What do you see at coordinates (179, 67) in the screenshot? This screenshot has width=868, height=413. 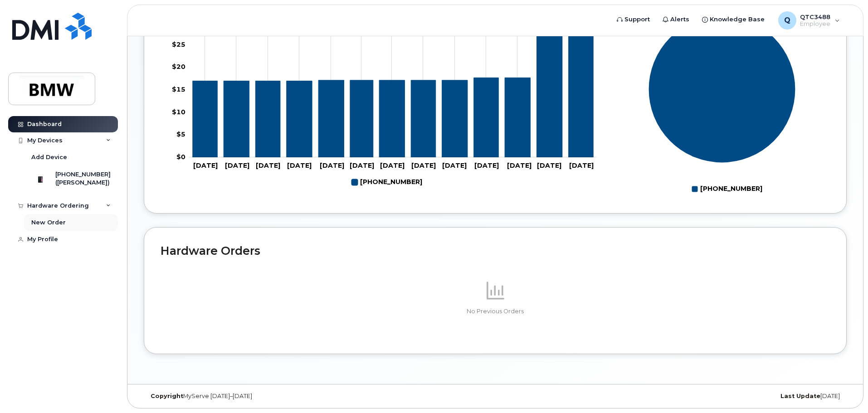 I see `tspan: $20` at bounding box center [179, 67].